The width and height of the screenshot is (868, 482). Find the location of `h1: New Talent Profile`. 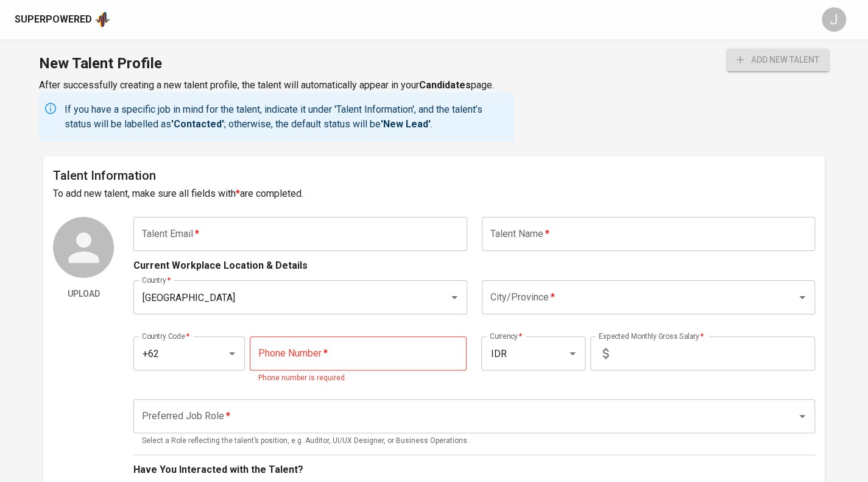

h1: New Talent Profile is located at coordinates (277, 63).